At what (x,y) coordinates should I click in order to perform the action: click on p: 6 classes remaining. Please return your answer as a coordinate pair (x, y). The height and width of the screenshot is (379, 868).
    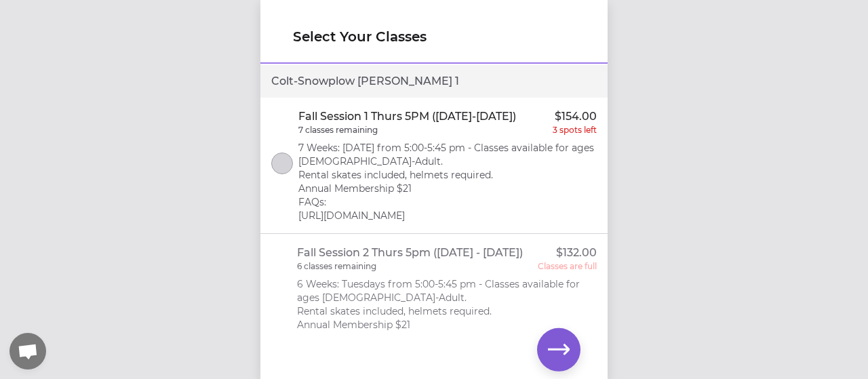
    Looking at the image, I should click on (336, 266).